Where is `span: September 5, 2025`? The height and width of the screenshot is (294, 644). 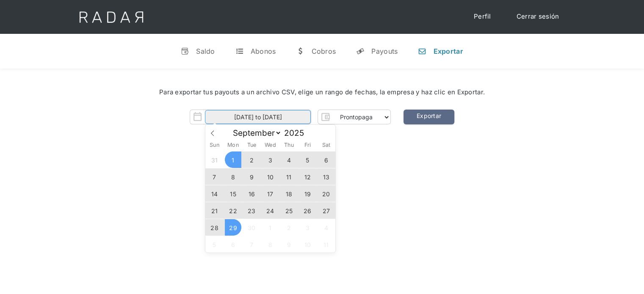 span: September 5, 2025 is located at coordinates (307, 160).